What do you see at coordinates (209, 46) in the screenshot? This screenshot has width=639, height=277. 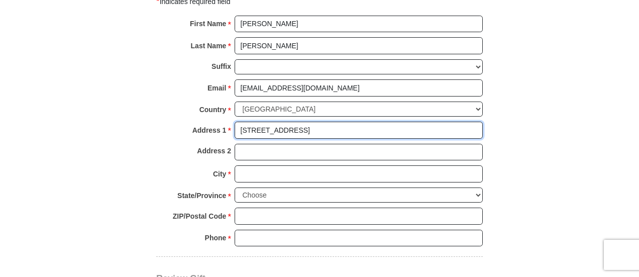 I see `strong: Last Name` at bounding box center [209, 46].